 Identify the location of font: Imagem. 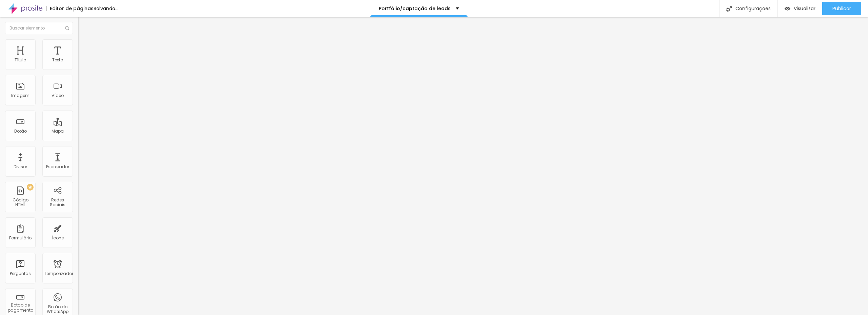
(20, 96).